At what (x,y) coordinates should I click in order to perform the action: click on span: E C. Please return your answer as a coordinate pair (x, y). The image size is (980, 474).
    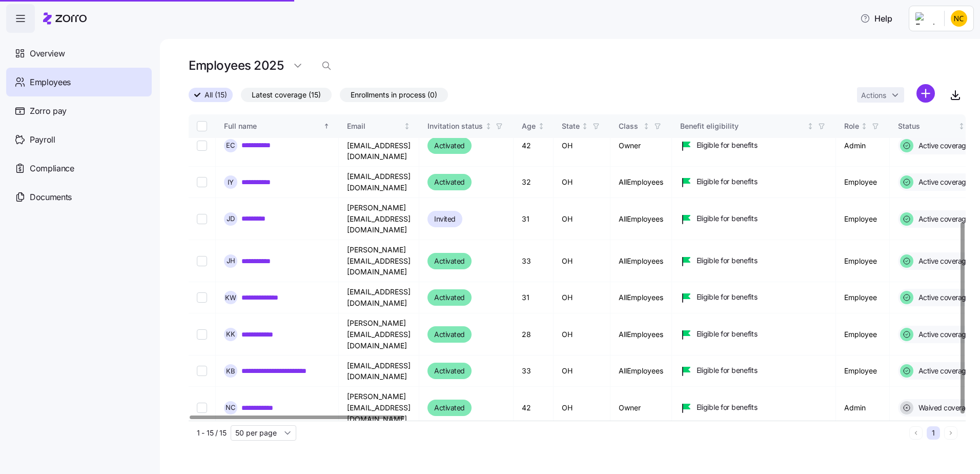
    Looking at the image, I should click on (231, 145).